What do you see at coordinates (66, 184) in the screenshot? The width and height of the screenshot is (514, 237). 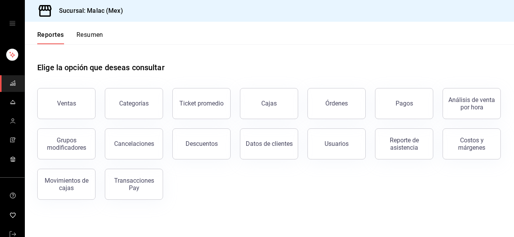 I see `div: Movimientos de cajas` at bounding box center [66, 184].